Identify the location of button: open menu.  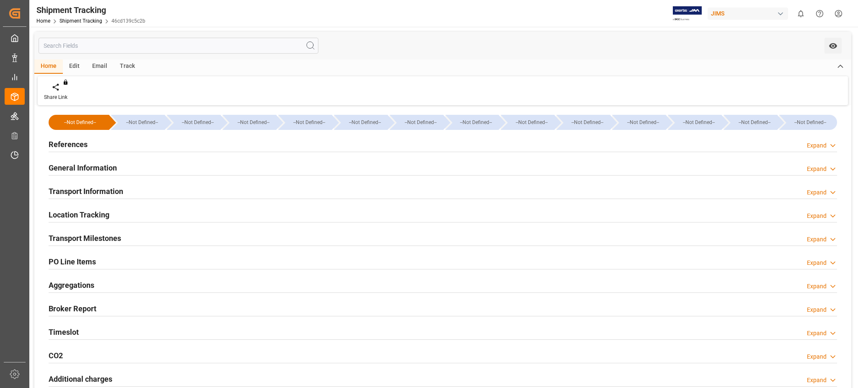
(833, 46).